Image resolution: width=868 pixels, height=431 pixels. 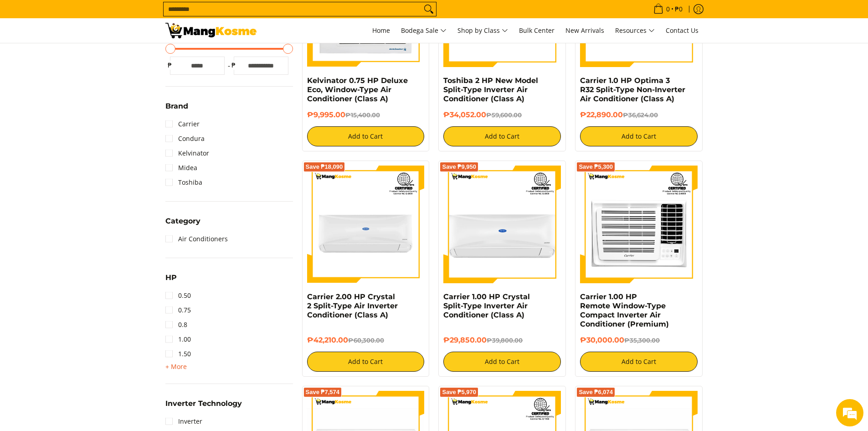 What do you see at coordinates (196, 239) in the screenshot?
I see `a: Air Conditioners` at bounding box center [196, 239].